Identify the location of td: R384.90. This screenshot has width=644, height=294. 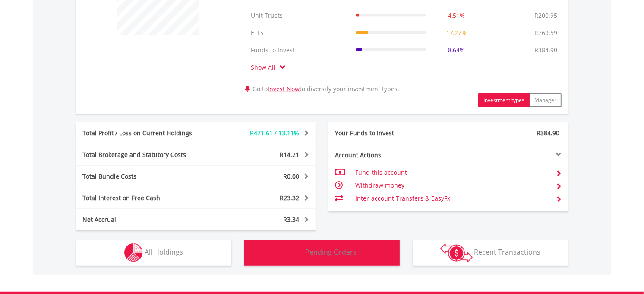
(546, 50).